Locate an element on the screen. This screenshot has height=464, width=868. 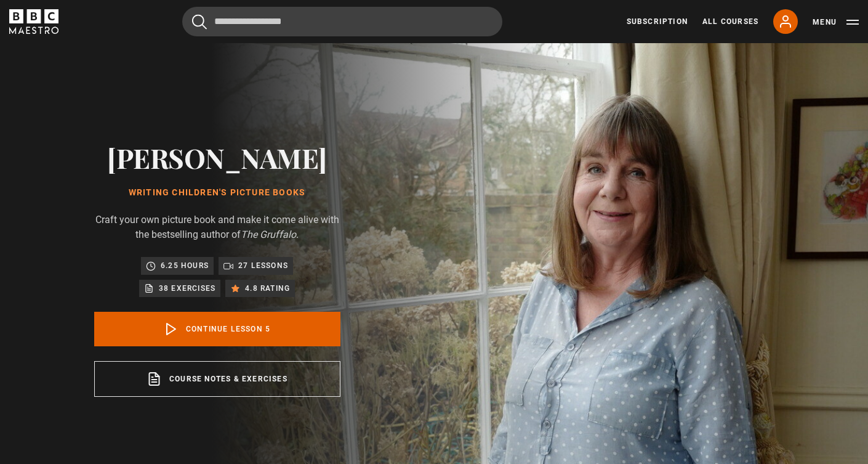
a: Subscription is located at coordinates (657, 21).